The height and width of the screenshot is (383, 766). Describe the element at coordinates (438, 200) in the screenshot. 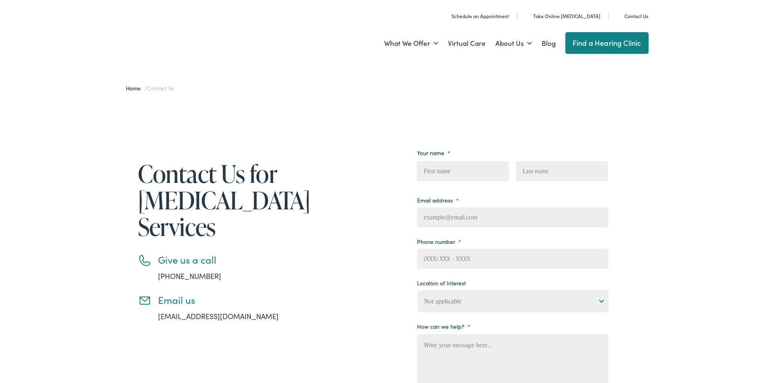

I see `label: Email address` at that location.